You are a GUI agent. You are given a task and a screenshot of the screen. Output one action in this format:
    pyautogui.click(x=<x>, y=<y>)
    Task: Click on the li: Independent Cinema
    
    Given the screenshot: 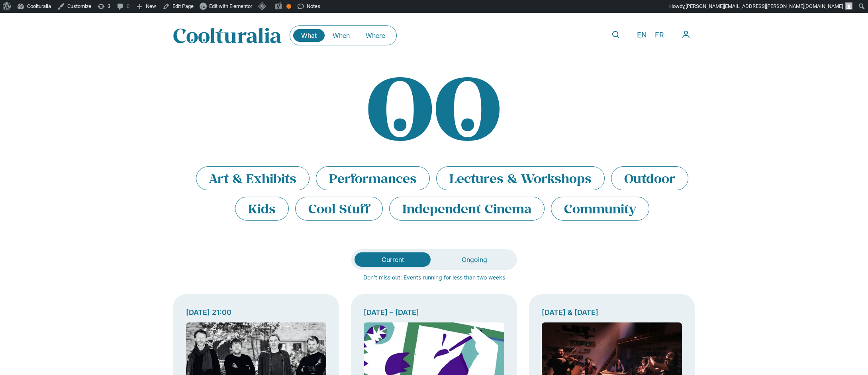 What is the action you would take?
    pyautogui.click(x=467, y=209)
    